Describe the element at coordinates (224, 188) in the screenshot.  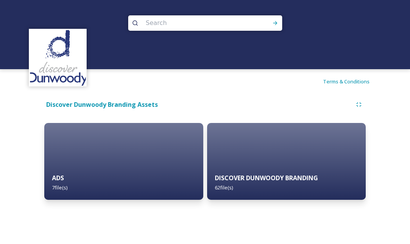
I see `span: 62 file(s)` at that location.